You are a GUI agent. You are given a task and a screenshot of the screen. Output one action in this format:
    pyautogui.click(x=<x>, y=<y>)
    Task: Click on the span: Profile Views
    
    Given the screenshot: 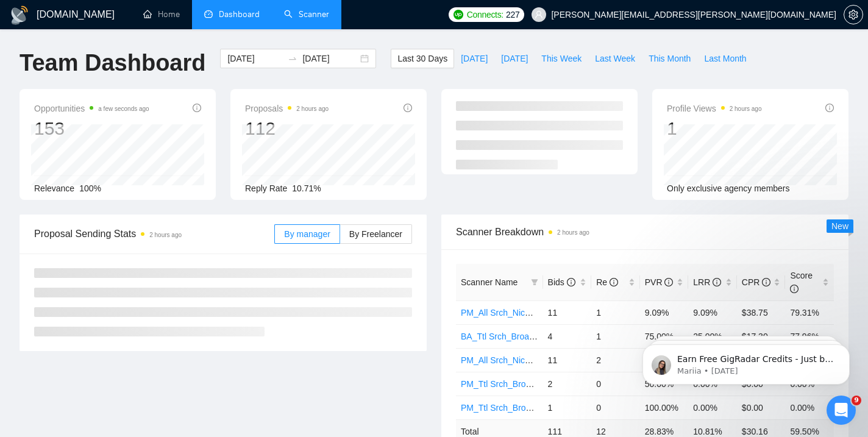 What is the action you would take?
    pyautogui.click(x=714, y=108)
    